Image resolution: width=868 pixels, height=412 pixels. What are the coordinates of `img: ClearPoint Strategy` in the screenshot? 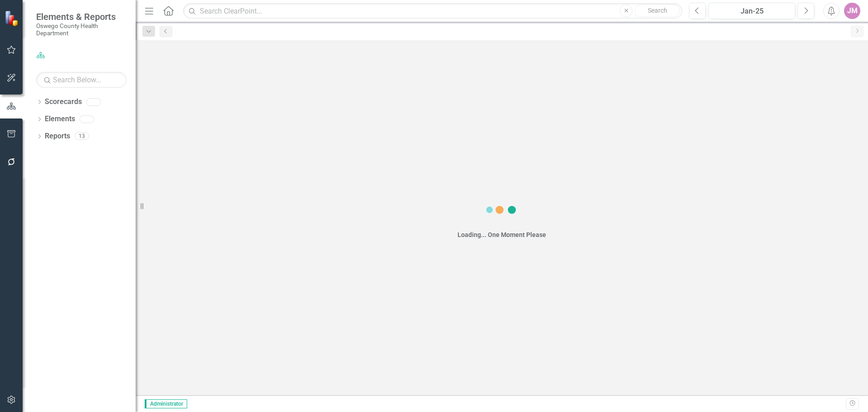 It's located at (12, 18).